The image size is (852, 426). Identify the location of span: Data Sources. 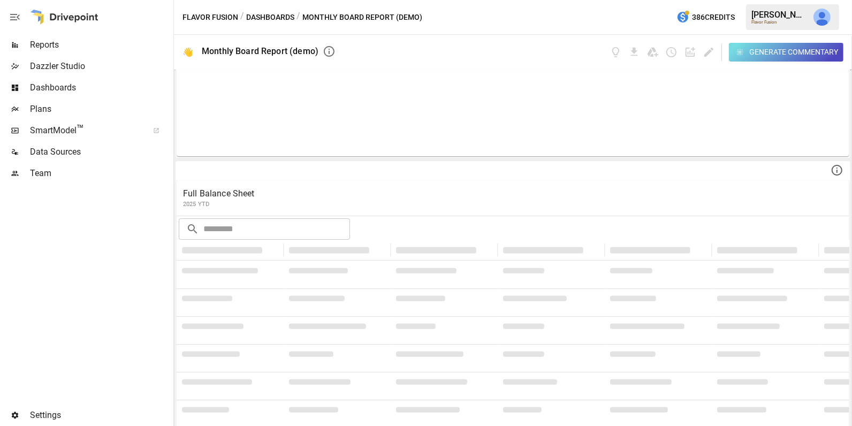
(101, 152).